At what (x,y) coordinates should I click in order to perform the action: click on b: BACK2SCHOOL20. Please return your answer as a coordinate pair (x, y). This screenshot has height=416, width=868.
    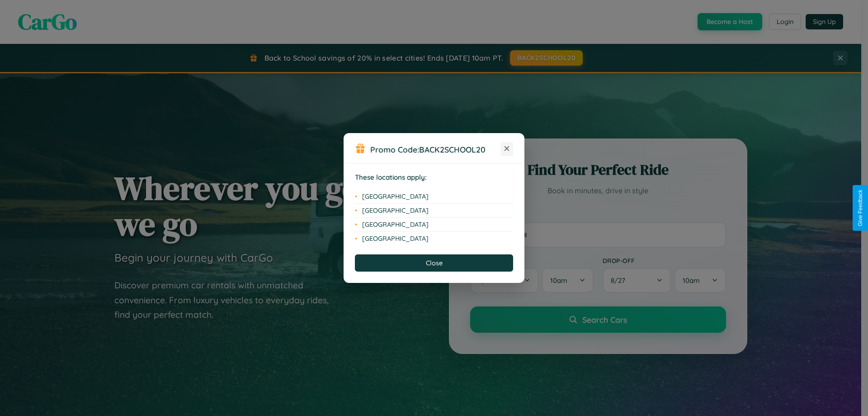
    Looking at the image, I should click on (452, 149).